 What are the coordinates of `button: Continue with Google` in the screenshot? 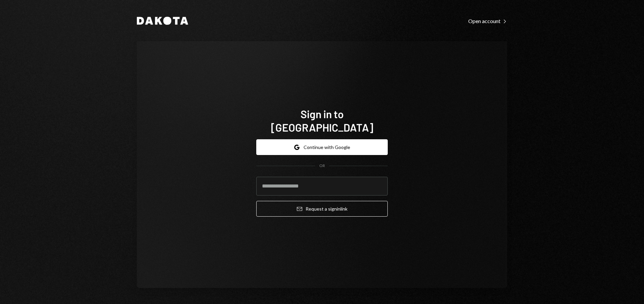 It's located at (322, 147).